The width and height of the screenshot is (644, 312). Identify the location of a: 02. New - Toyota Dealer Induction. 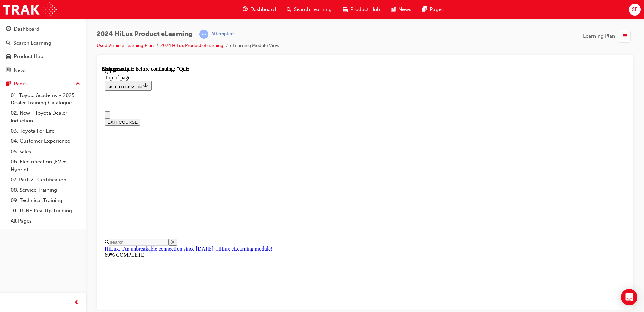
(45, 116).